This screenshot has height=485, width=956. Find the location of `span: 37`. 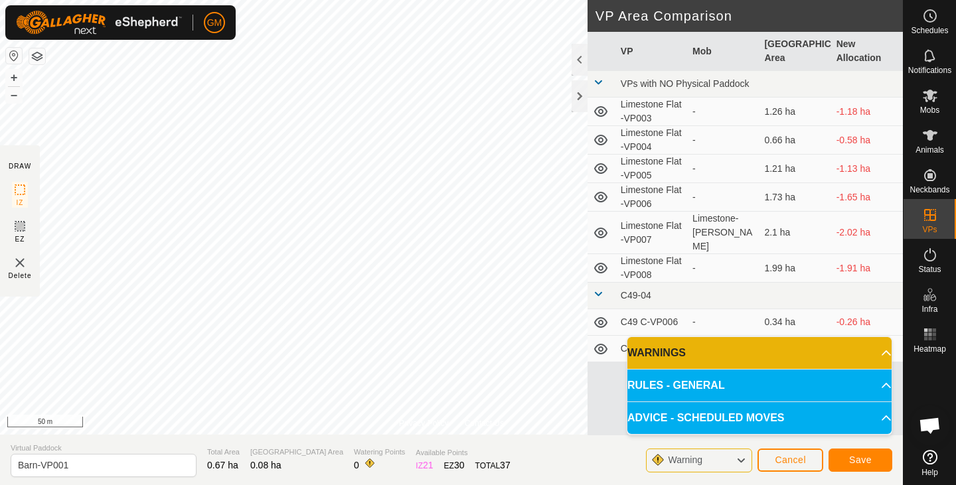

span: 37 is located at coordinates (505, 465).